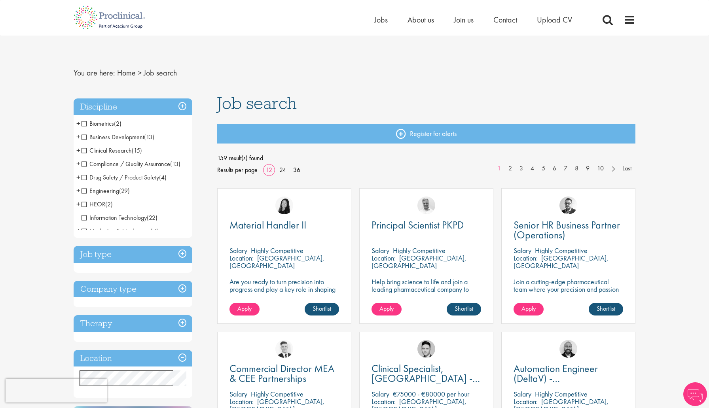 The width and height of the screenshot is (709, 408). Describe the element at coordinates (554, 169) in the screenshot. I see `a: 6` at that location.